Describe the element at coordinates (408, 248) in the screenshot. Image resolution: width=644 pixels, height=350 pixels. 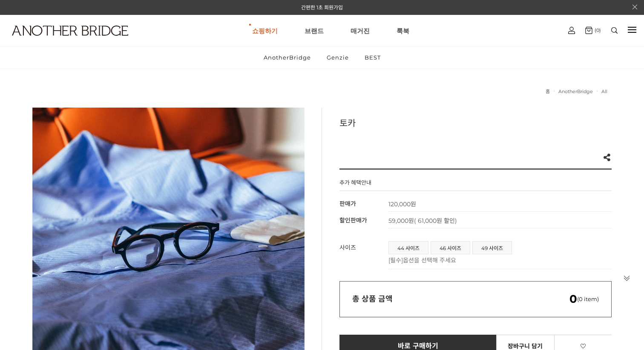
I see `li: 44 사이즈` at that location.